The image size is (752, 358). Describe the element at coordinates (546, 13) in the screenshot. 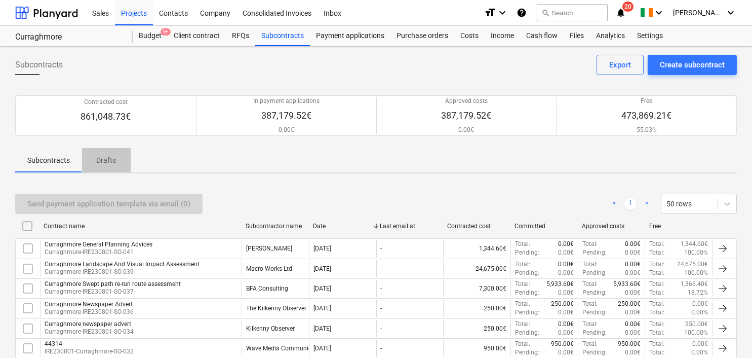

I see `span: search` at that location.